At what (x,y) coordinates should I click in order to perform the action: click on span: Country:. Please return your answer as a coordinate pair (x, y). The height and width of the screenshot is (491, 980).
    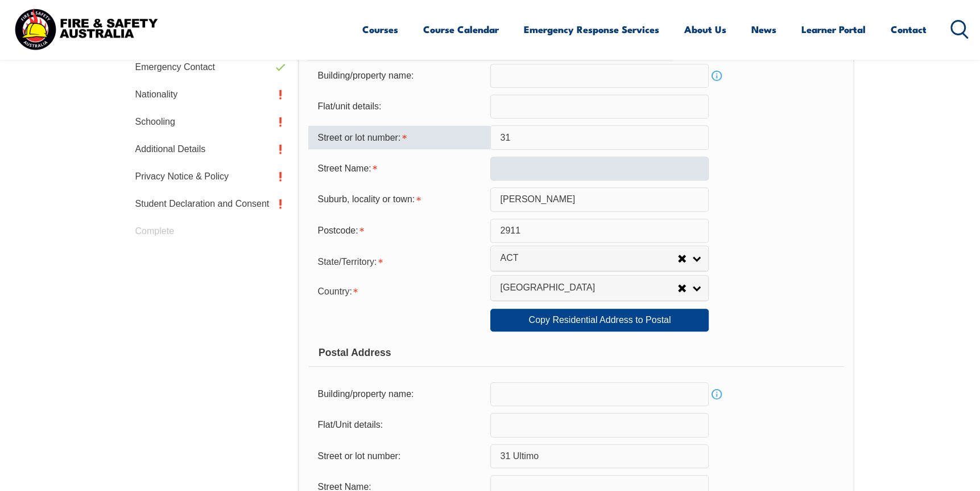
    Looking at the image, I should click on (335, 291).